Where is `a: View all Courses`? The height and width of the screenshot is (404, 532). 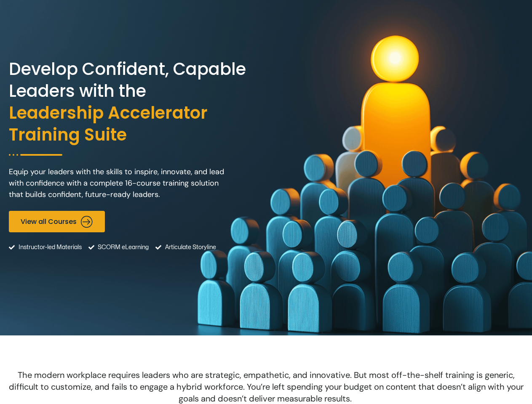
a: View all Courses is located at coordinates (57, 221).